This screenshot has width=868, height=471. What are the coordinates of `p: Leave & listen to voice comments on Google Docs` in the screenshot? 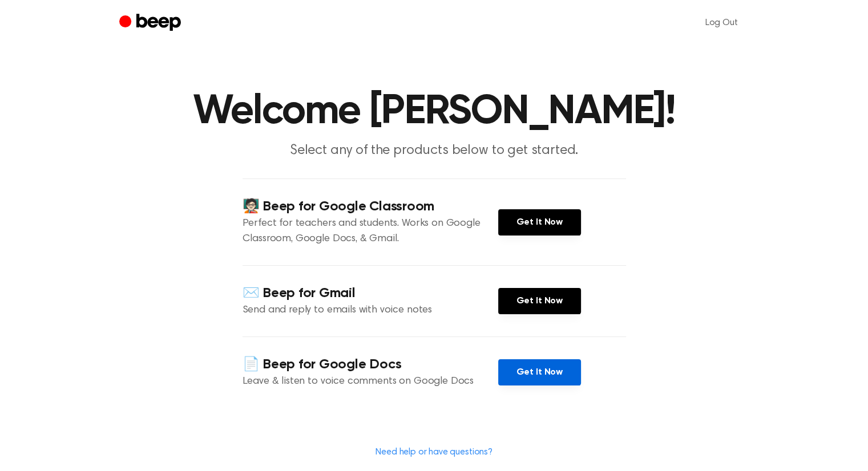 It's located at (371, 381).